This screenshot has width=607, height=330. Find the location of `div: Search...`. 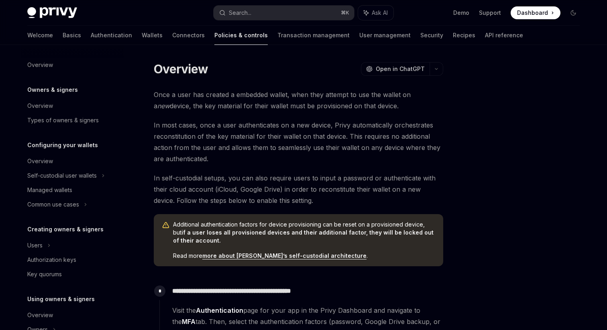

div: Search... is located at coordinates (240, 13).